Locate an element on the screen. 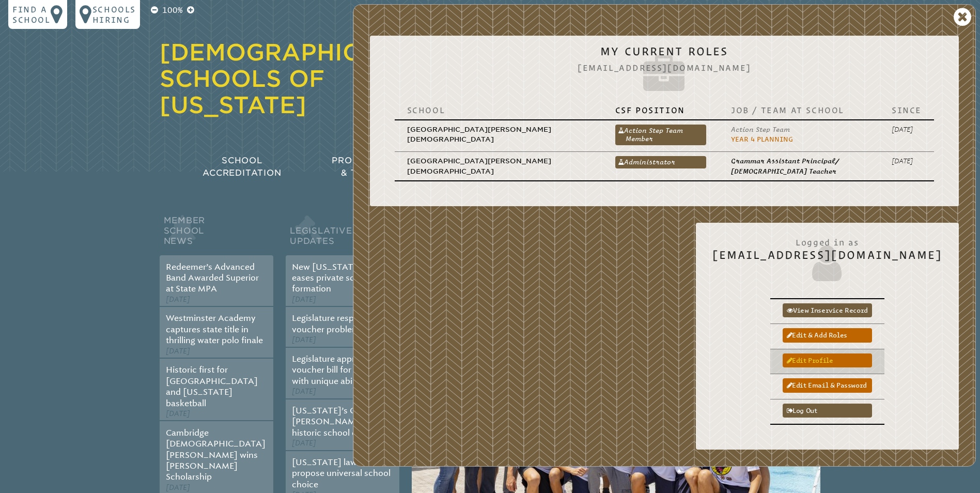 The image size is (980, 493). a: Legislature responds to voucher problems is located at coordinates (338, 324).